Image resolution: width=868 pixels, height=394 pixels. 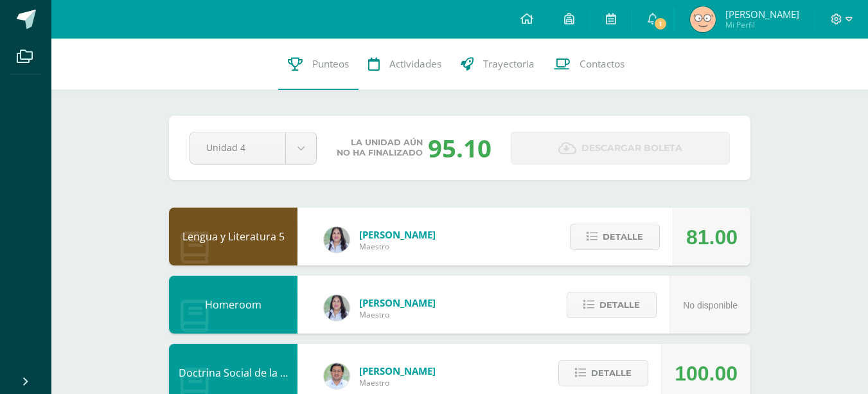 What do you see at coordinates (589, 65) in the screenshot?
I see `a: Contactos` at bounding box center [589, 65].